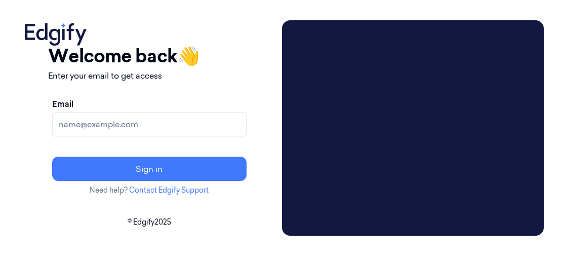  What do you see at coordinates (149, 222) in the screenshot?
I see `p: © Edgify 2025` at bounding box center [149, 222].